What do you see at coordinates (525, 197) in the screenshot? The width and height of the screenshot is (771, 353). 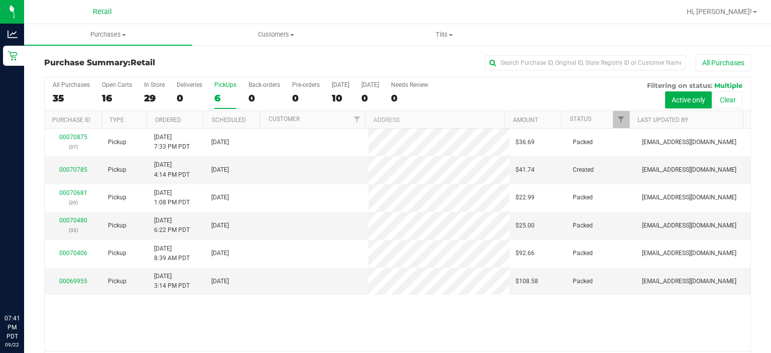 I see `span: $22.99` at bounding box center [525, 197].